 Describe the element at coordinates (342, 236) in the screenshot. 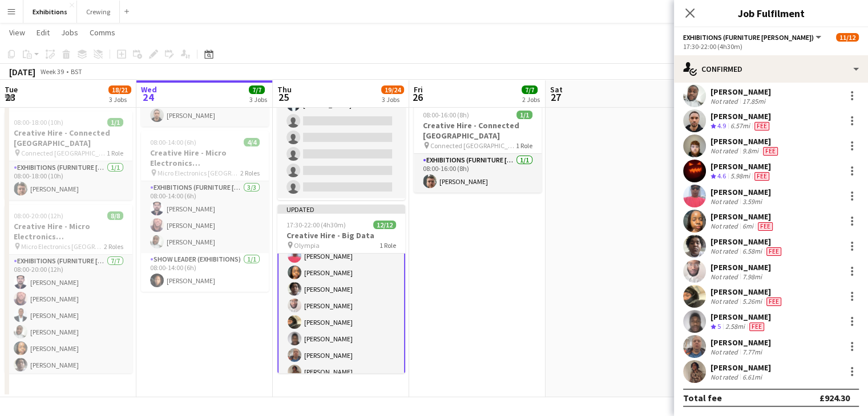

I see `h3: Creative Hire - Big Data` at that location.